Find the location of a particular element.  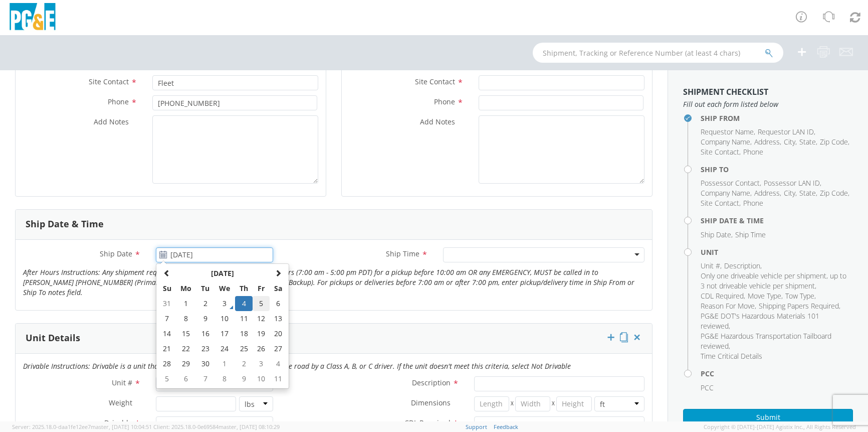

h4: Ship From is located at coordinates (777, 118).